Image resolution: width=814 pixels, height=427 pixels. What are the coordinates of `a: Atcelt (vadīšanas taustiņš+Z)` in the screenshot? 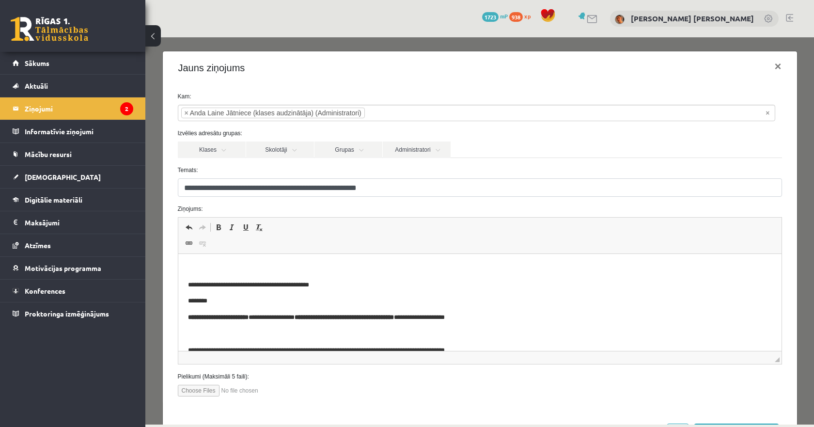 It's located at (44, 190).